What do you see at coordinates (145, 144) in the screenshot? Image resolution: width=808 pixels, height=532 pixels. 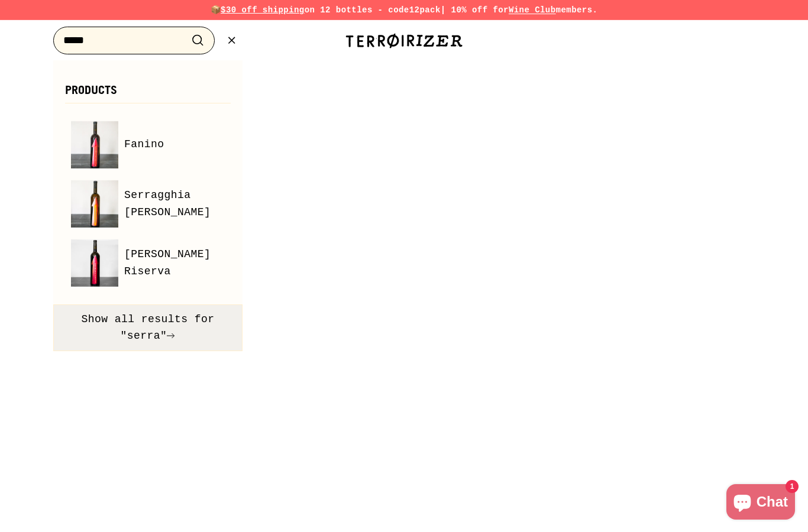 I see `span: Fanino` at bounding box center [145, 144].